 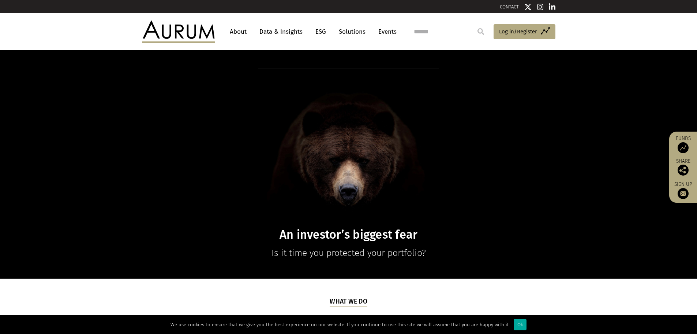 What do you see at coordinates (349, 253) in the screenshot?
I see `p: Is it time you protected your portfolio?` at bounding box center [349, 253].